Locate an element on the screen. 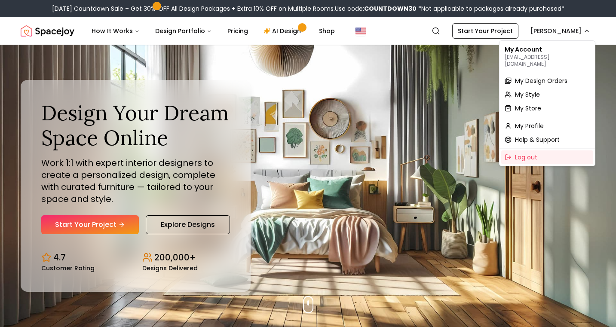  span: My Design Orders is located at coordinates (541, 81).